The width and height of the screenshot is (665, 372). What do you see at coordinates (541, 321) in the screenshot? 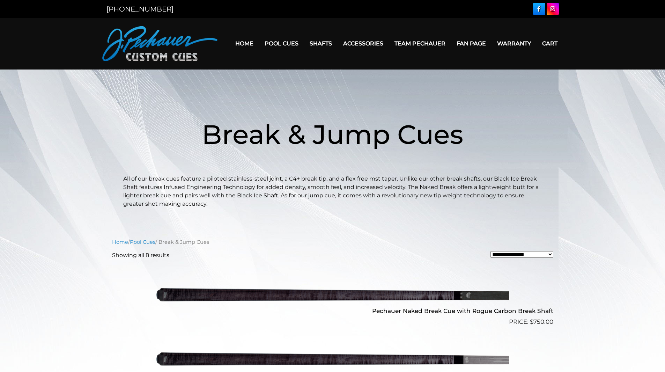
I see `bdi: 750.00` at bounding box center [541, 321].